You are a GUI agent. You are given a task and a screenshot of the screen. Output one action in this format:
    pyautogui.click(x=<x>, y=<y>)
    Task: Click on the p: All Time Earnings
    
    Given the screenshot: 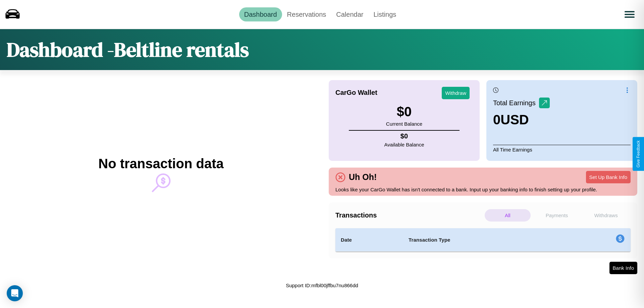 What is the action you would take?
    pyautogui.click(x=562, y=150)
    